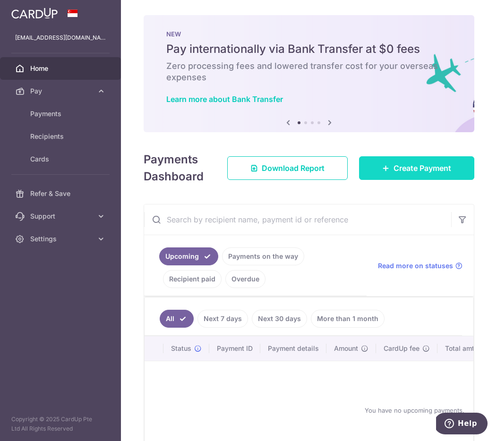 Image resolution: width=497 pixels, height=441 pixels. Describe the element at coordinates (309, 34) in the screenshot. I see `p: NEW` at that location.